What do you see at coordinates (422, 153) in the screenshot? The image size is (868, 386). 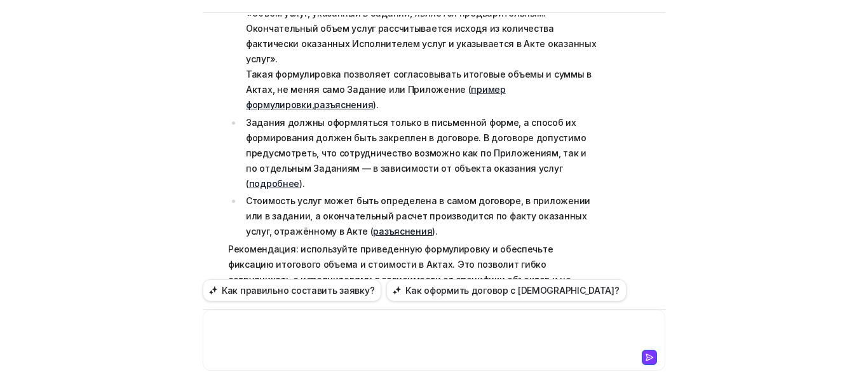 I see `p: Задания должны оформляться только в письменной форме, а способ их формирования должен быть закреп...` at bounding box center [422, 153].